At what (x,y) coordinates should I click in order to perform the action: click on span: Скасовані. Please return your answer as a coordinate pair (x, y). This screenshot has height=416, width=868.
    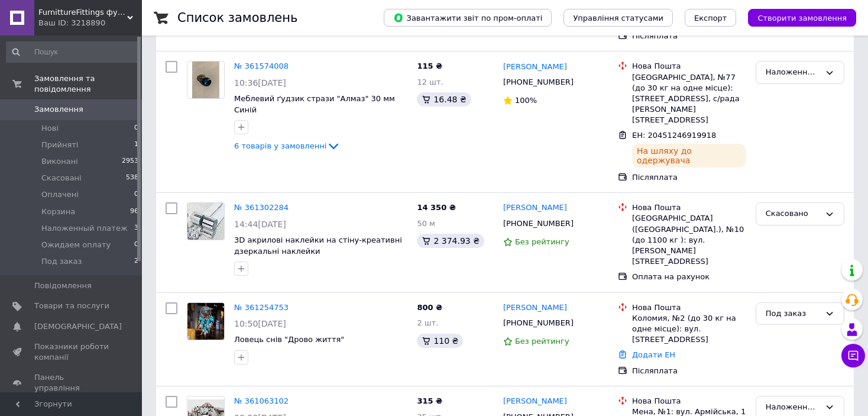
    Looking at the image, I should click on (62, 178).